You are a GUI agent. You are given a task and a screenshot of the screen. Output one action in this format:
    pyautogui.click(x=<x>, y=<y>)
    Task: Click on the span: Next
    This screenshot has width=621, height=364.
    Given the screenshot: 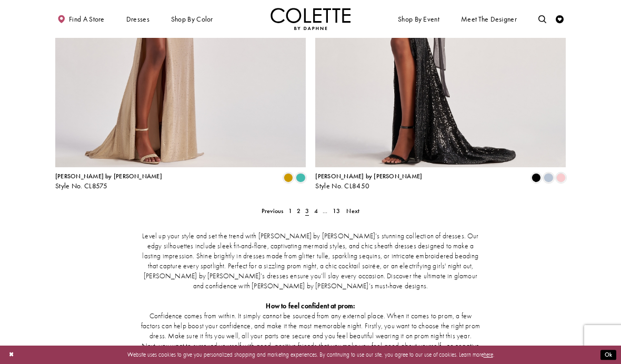 What is the action you would take?
    pyautogui.click(x=353, y=211)
    